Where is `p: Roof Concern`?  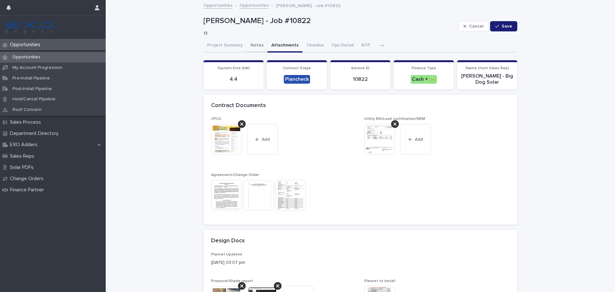 p: Roof Concern is located at coordinates (27, 109).